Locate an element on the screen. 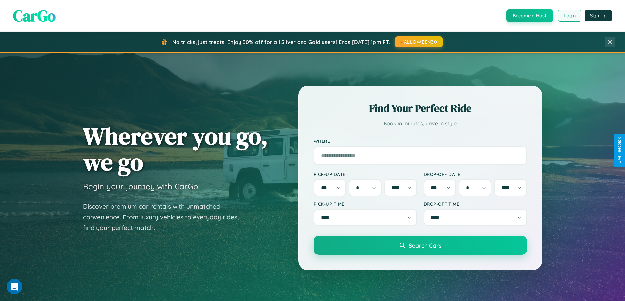 The height and width of the screenshot is (301, 625). h3: Begin your journey with CarGo is located at coordinates (140, 187).